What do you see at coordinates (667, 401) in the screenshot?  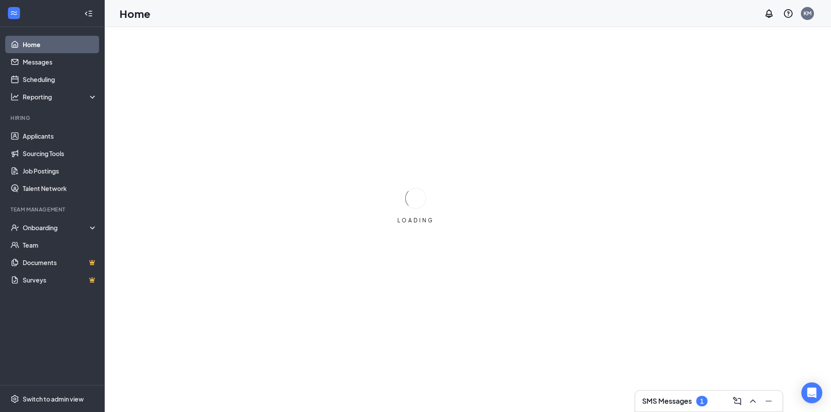 I see `h3: SMS Messages` at bounding box center [667, 401].